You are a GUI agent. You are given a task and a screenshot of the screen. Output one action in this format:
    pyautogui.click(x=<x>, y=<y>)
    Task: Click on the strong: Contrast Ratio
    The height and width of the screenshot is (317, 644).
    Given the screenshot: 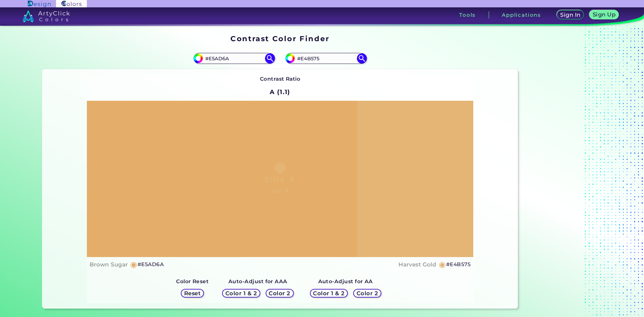 What is the action you would take?
    pyautogui.click(x=280, y=79)
    